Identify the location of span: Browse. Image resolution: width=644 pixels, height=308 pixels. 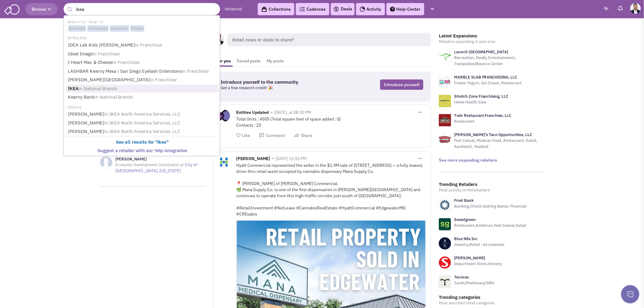
(41, 9).